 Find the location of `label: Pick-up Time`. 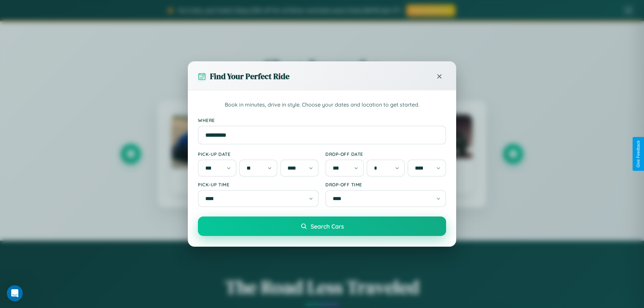

label: Pick-up Time is located at coordinates (258, 185).